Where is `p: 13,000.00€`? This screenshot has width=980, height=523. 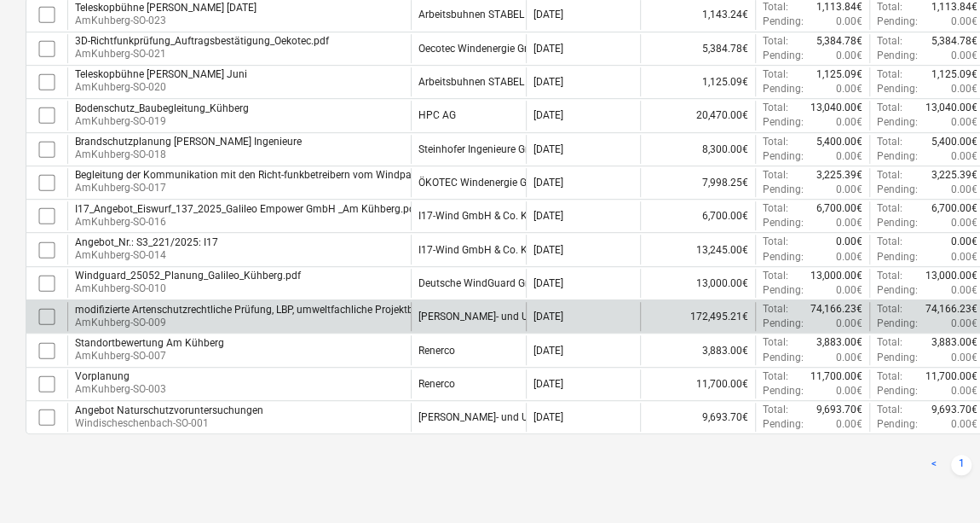
p: 13,000.00€ is located at coordinates (836, 275).